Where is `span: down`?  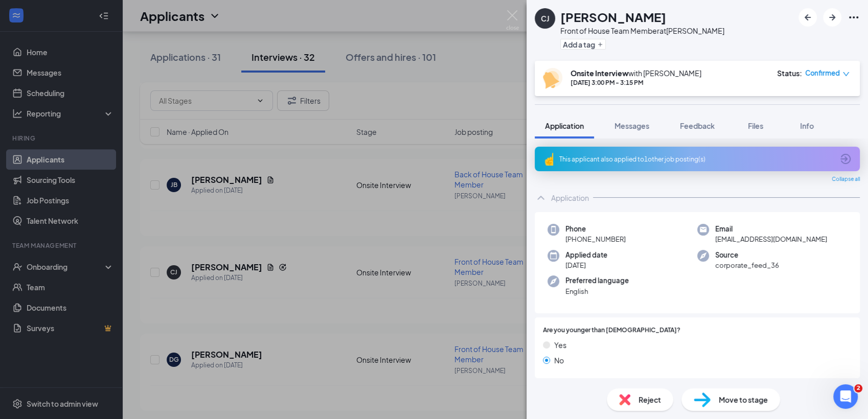
span: down is located at coordinates (846, 74).